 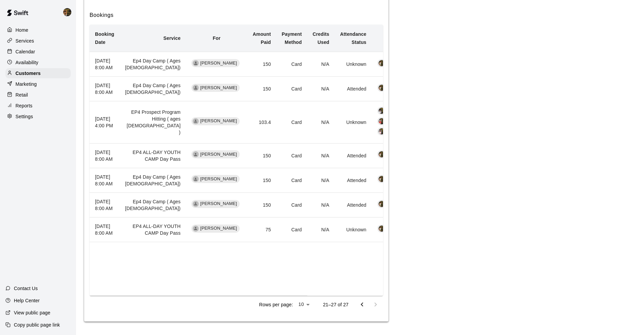 I want to click on div: Home, so click(x=38, y=30).